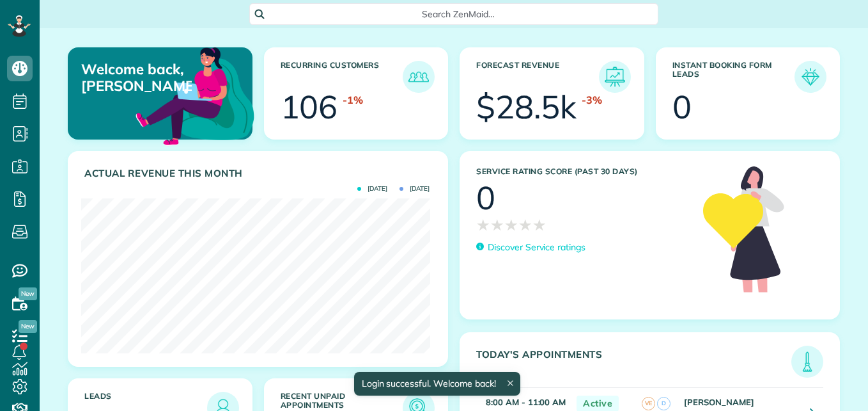 The image size is (868, 411). Describe the element at coordinates (342, 76) in the screenshot. I see `h3: Recurring Customers` at that location.